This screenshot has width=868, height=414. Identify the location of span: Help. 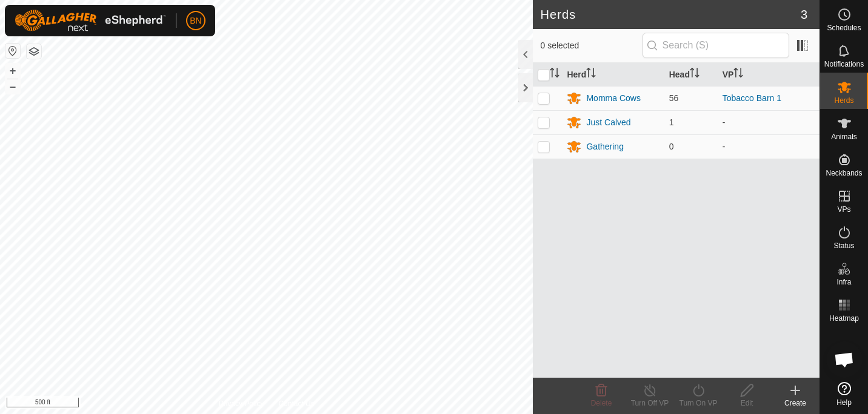
(844, 402).